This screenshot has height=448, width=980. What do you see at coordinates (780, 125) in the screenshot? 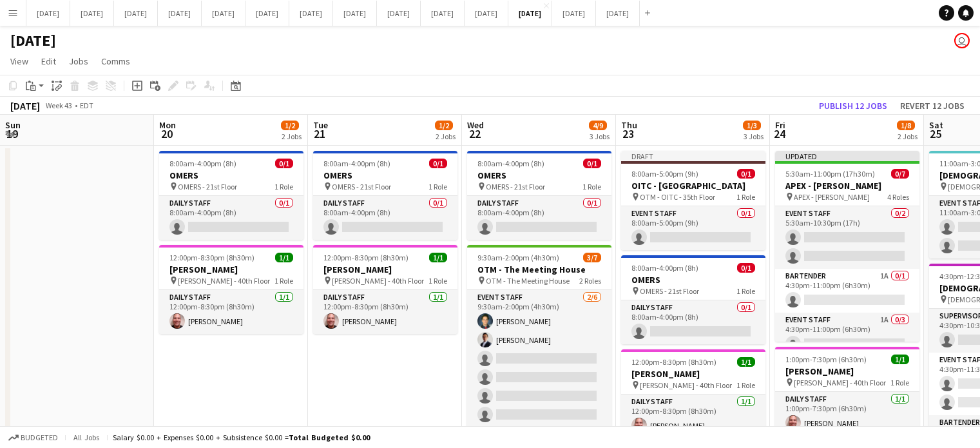
I see `span: Fri` at bounding box center [780, 125].